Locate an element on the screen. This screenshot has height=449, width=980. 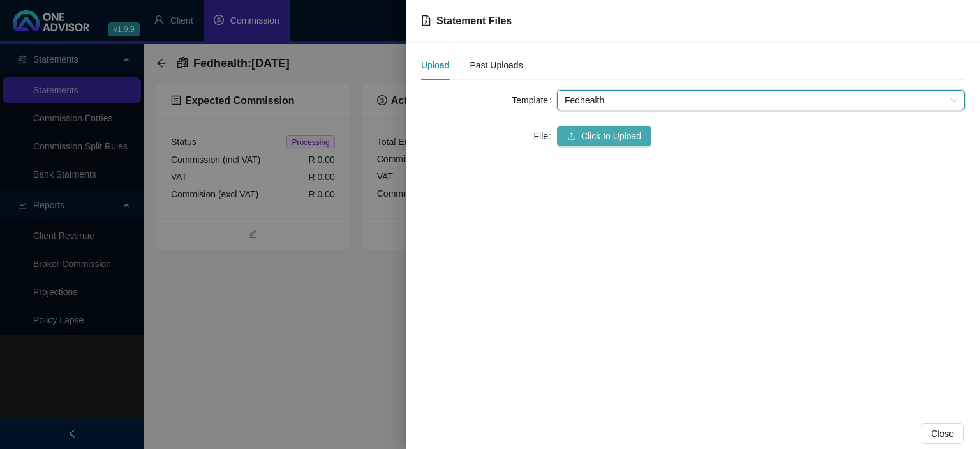
button: uploadClick to Upload is located at coordinates (604, 136).